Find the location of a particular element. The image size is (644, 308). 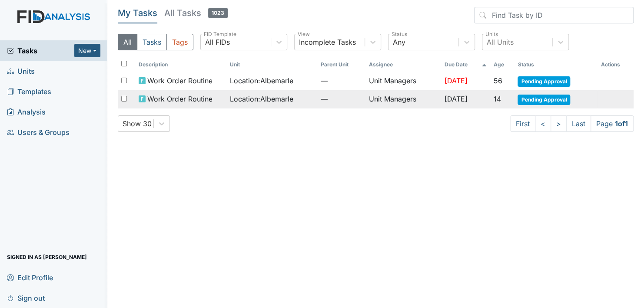

span: Analysis is located at coordinates (26, 112).